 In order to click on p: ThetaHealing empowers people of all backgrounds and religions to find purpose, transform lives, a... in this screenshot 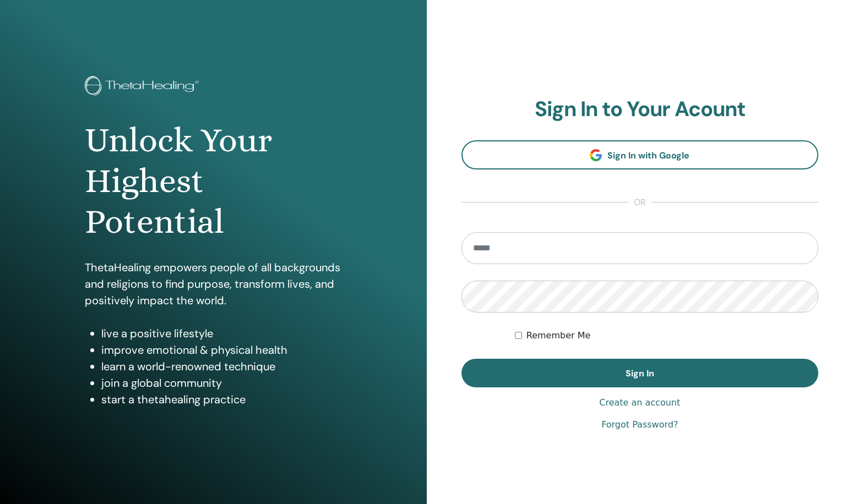, I will do `click(213, 284)`.